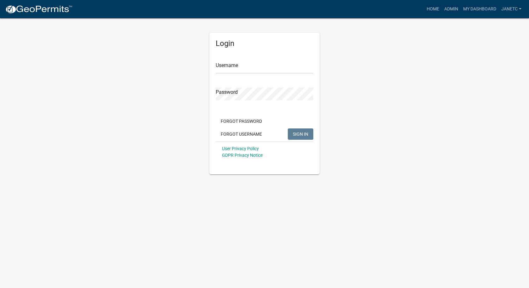  I want to click on h5: Login, so click(264, 43).